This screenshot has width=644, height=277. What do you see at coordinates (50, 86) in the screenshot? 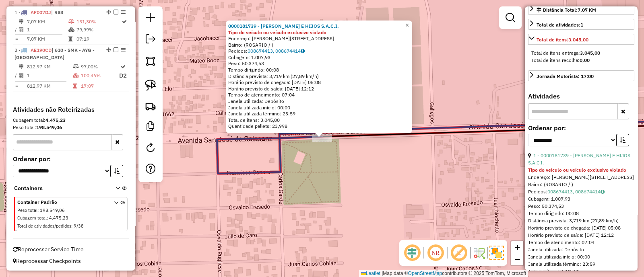
I see `td: 812,97 KM` at bounding box center [50, 86].